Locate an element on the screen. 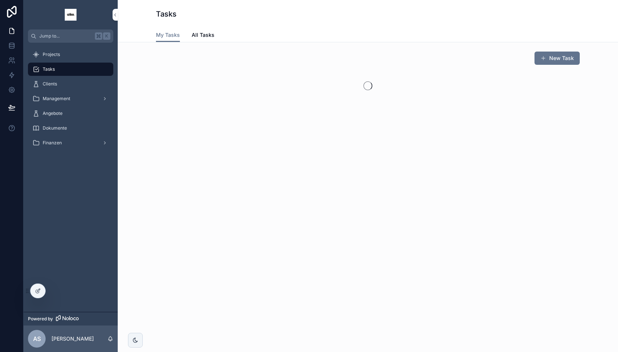  button: New Task is located at coordinates (557, 58).